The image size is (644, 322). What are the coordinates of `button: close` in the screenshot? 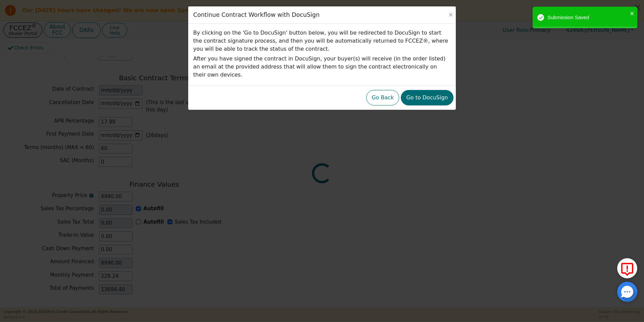 It's located at (632, 13).